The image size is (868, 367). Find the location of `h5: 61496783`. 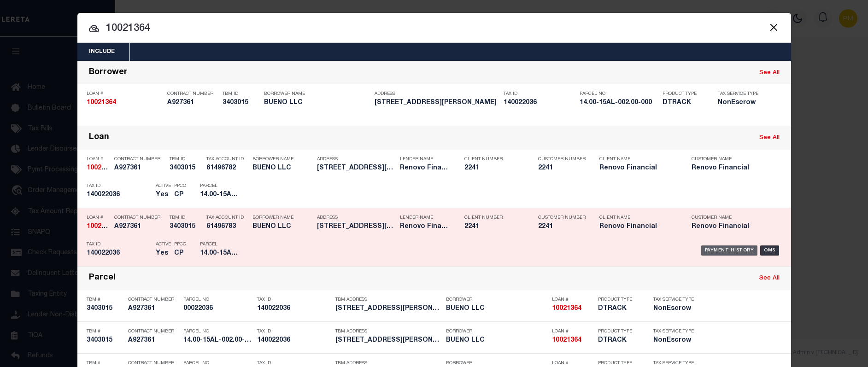

h5: 61496783 is located at coordinates (227, 226).